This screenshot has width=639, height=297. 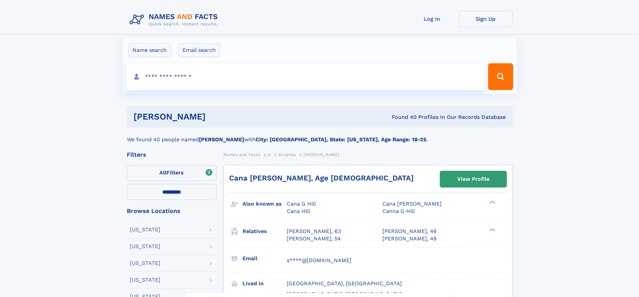 I want to click on h3: Email, so click(x=265, y=259).